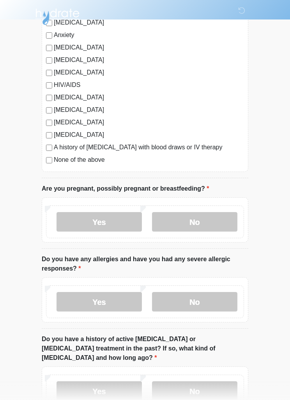  Describe the element at coordinates (145, 264) in the screenshot. I see `label: Do you have any allergies and have you had any severe allergic responses?` at that location.